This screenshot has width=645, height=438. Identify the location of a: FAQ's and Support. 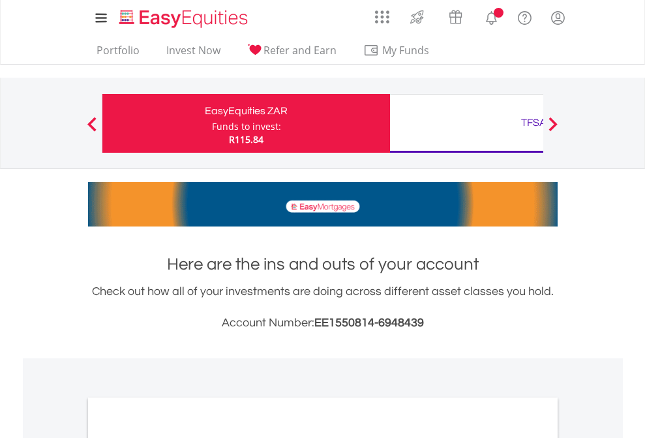
(524, 16).